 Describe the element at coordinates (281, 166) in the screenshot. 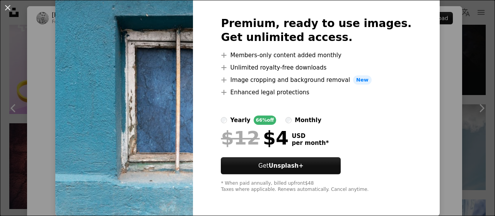

I see `button: GetUnsplash+` at that location.